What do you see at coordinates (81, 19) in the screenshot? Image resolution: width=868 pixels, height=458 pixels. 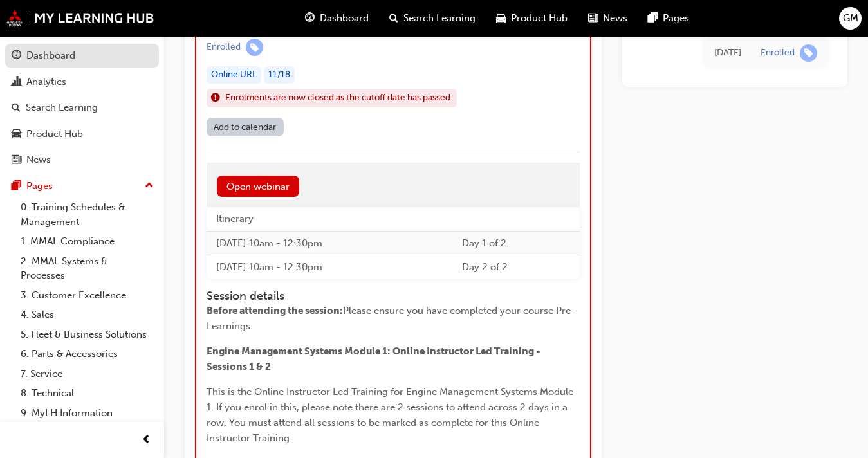 I see `a: mmal` at bounding box center [81, 19].